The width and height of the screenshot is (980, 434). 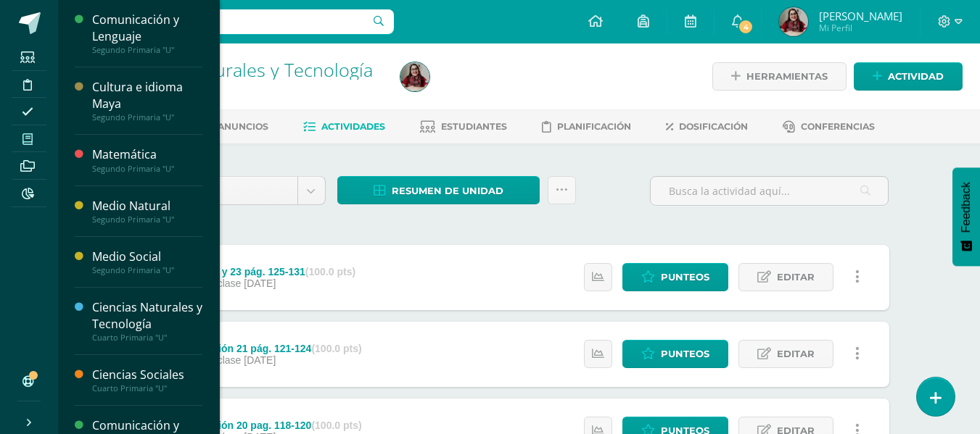 What do you see at coordinates (147, 101) in the screenshot?
I see `a: Cultura e idioma MayaSegundo Primaria "U"` at bounding box center [147, 101].